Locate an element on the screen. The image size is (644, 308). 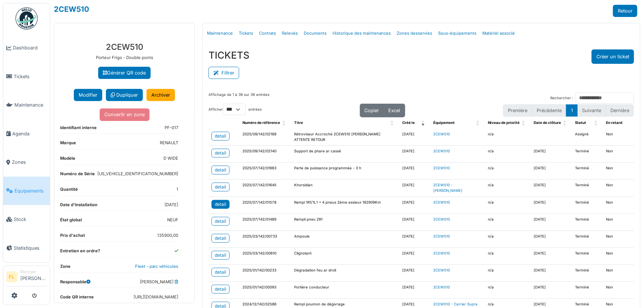
a: Documents is located at coordinates (315, 34).